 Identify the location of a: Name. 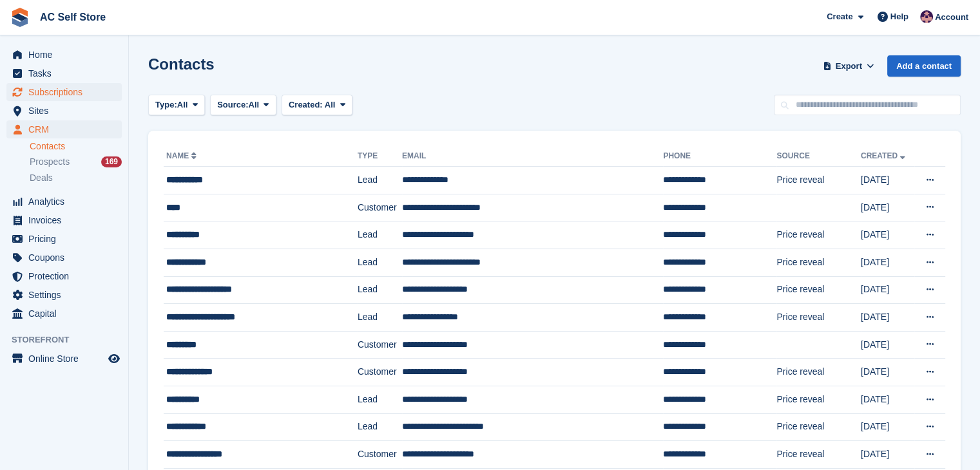
(182, 155).